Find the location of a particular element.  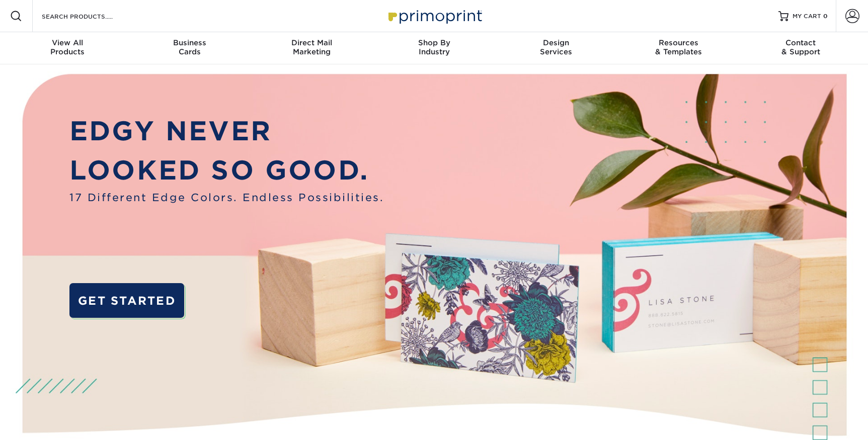

div: Marketing is located at coordinates (311, 48).